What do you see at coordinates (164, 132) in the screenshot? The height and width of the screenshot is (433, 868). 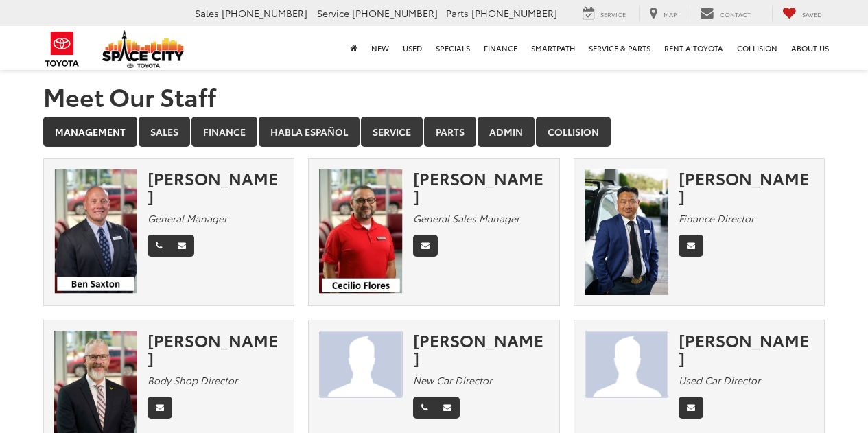 I see `a: Sales` at bounding box center [164, 132].